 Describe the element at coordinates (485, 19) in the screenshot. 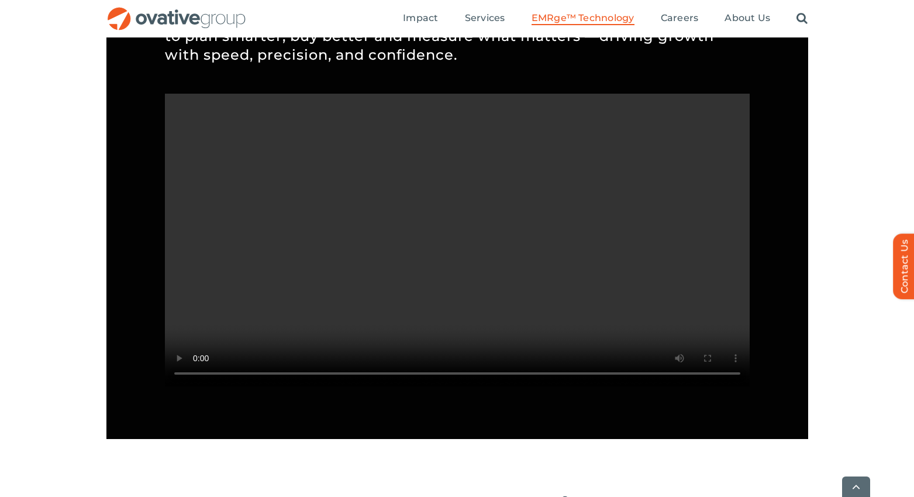

I see `a: Services` at that location.